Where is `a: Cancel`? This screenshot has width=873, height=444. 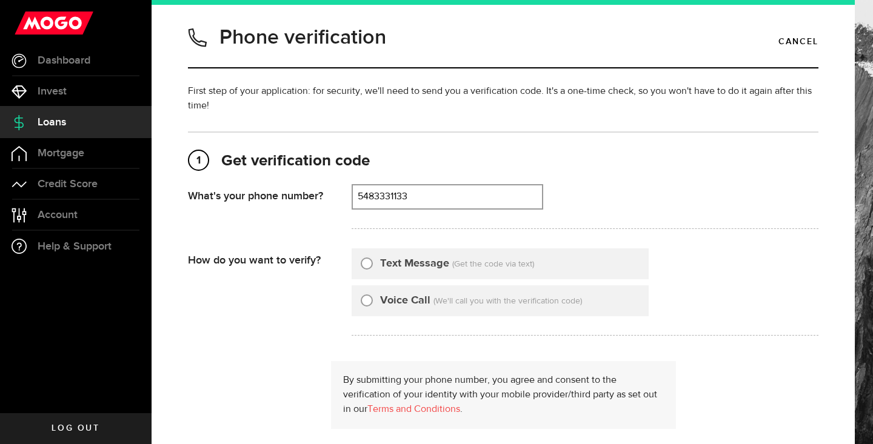
a: Cancel is located at coordinates (798, 42).